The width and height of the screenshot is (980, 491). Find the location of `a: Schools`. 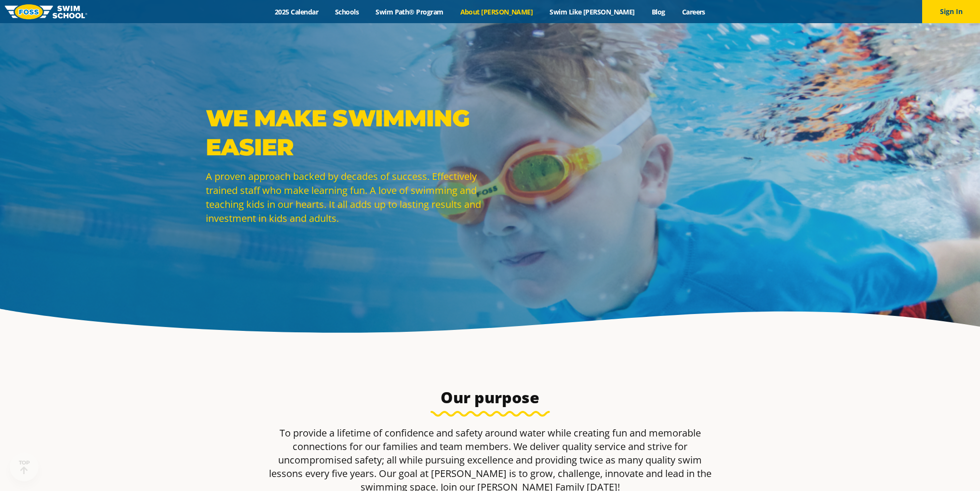

a: Schools is located at coordinates (348, 11).